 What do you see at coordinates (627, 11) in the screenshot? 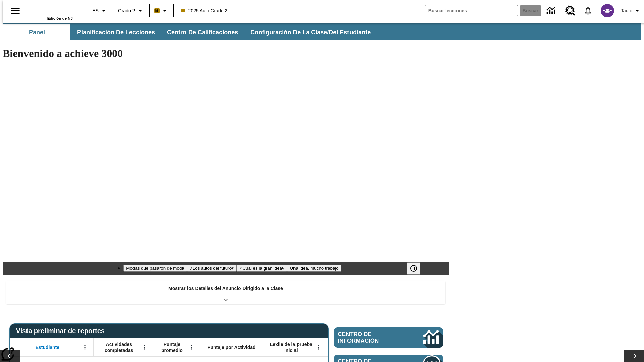
I see `span: Tauto` at bounding box center [627, 11].